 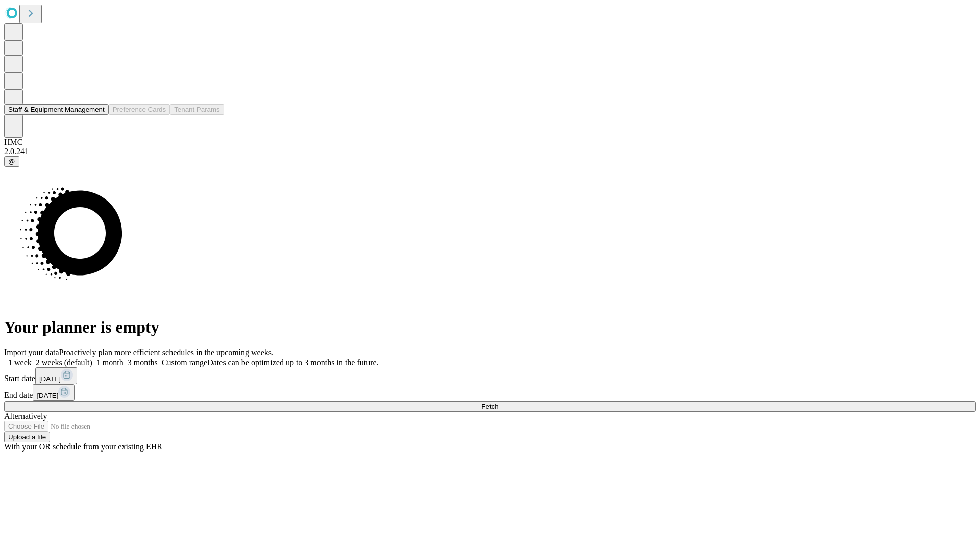 What do you see at coordinates (83, 447) in the screenshot?
I see `span: With your OR schedule from your existing EHR` at bounding box center [83, 447].